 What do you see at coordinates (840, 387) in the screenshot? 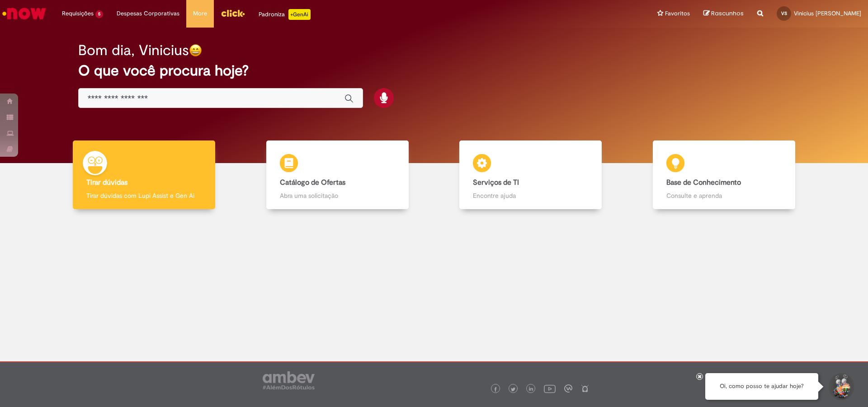
I see `button: Iniciar Conversa de Suporte` at bounding box center [840, 387].